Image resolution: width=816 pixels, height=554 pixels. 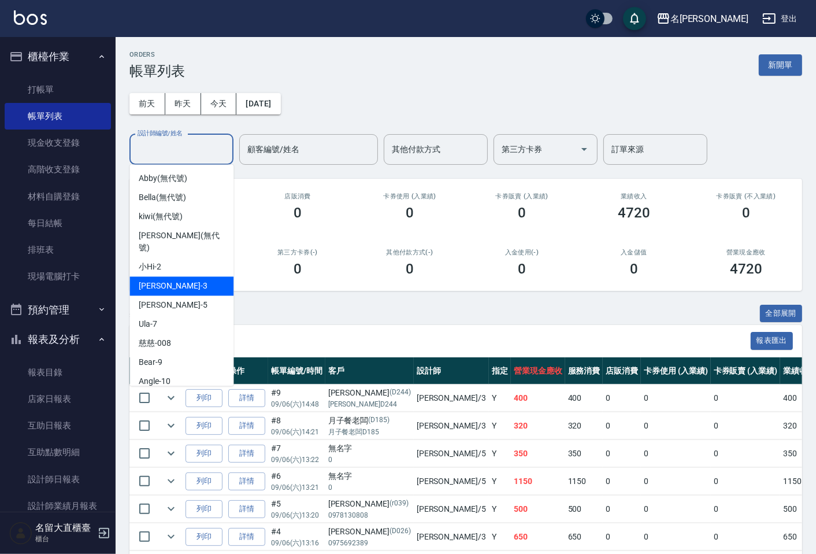 What do you see at coordinates (369, 448) in the screenshot?
I see `div: 無名字` at bounding box center [369, 448].